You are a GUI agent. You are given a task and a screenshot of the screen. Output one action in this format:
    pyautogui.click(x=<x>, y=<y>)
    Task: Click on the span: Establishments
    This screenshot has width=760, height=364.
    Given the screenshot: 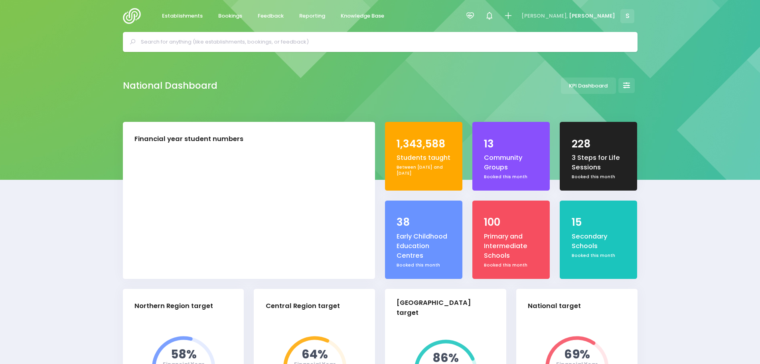 What is the action you would take?
    pyautogui.click(x=182, y=16)
    